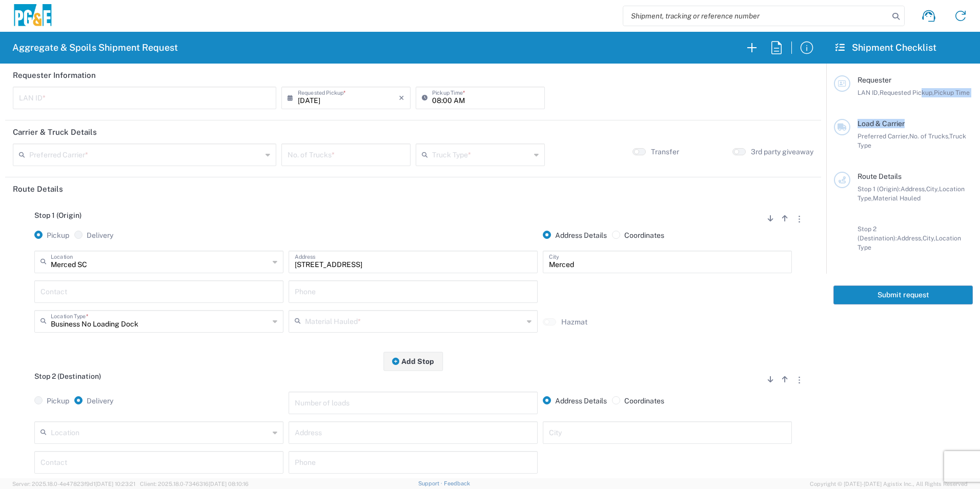 The height and width of the screenshot is (489, 980). I want to click on span: Load & Carrier, so click(882, 123).